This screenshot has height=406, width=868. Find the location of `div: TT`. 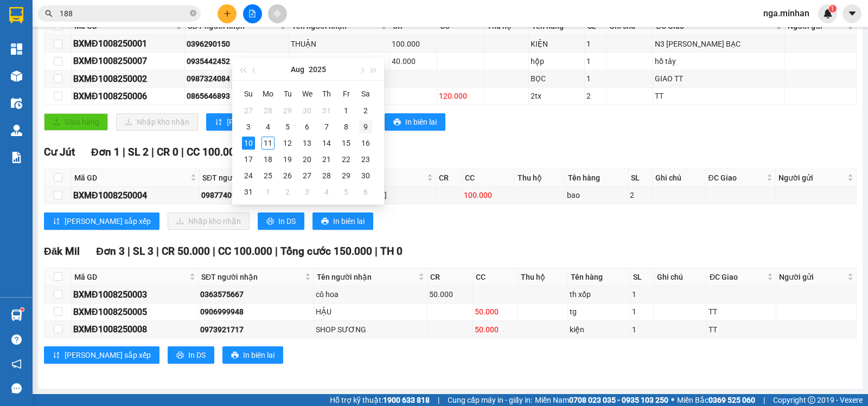

div: TT is located at coordinates (718, 96).